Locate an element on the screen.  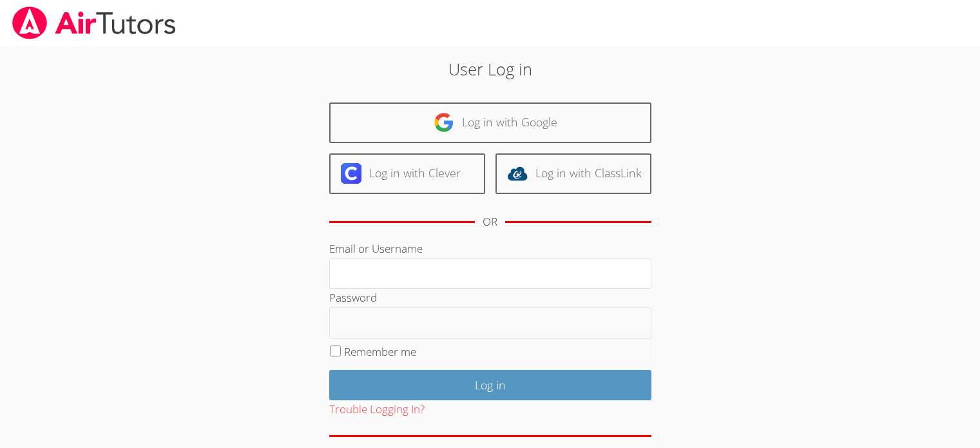
button: Trouble Logging In? is located at coordinates (377, 409).